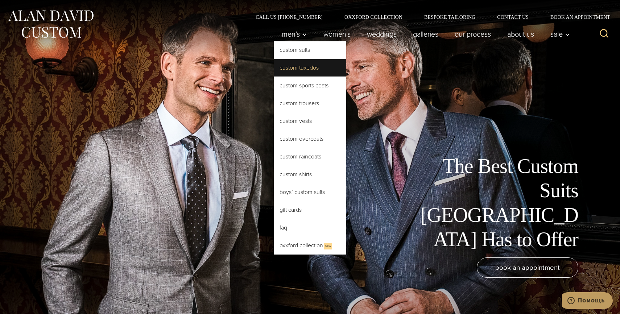  What do you see at coordinates (310, 246) in the screenshot?
I see `a: Oxxford CollectionNew` at bounding box center [310, 246].